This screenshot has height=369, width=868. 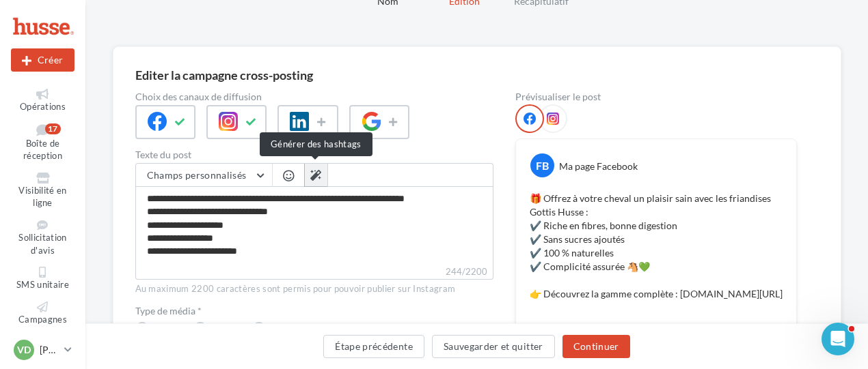 I want to click on div: 17, so click(x=52, y=129).